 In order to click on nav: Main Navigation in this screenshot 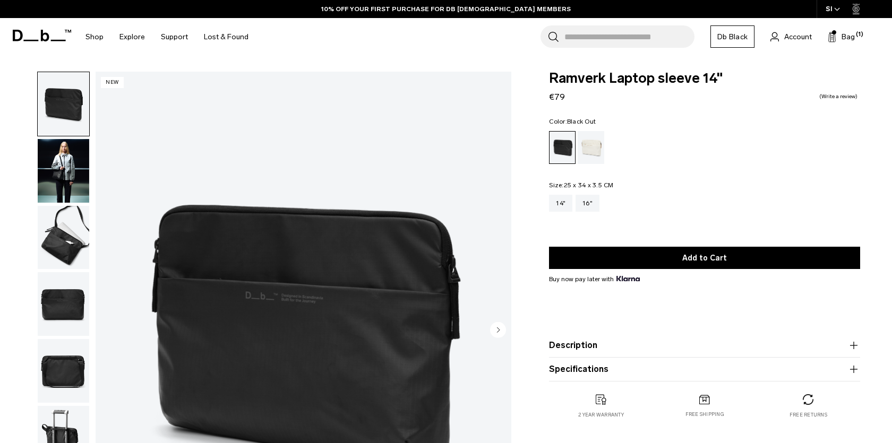, I will do `click(167, 37)`.